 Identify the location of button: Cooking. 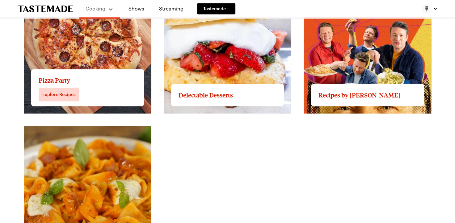
(99, 9).